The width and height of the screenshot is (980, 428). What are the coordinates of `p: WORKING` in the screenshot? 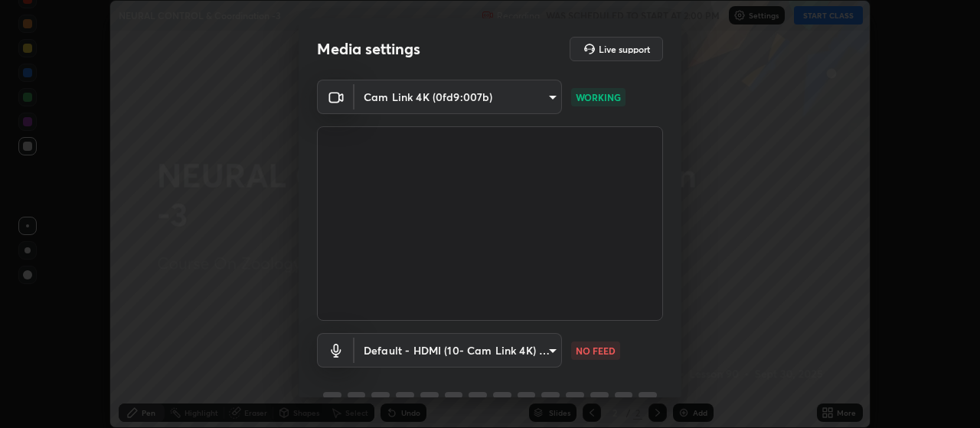 It's located at (597, 97).